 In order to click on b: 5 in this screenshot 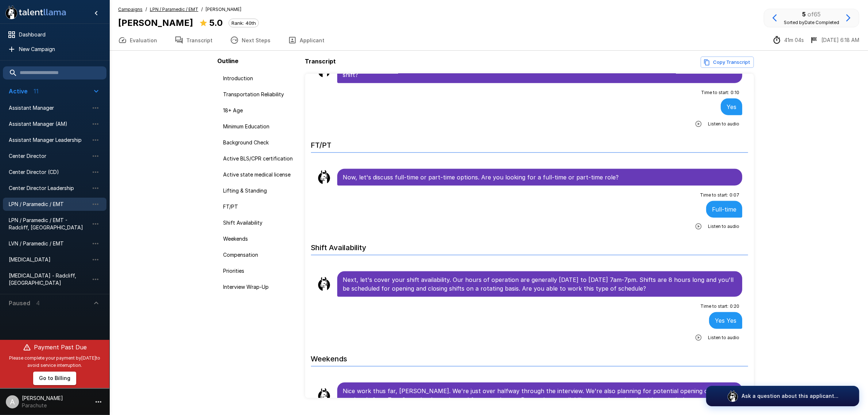, I will do `click(804, 14)`.